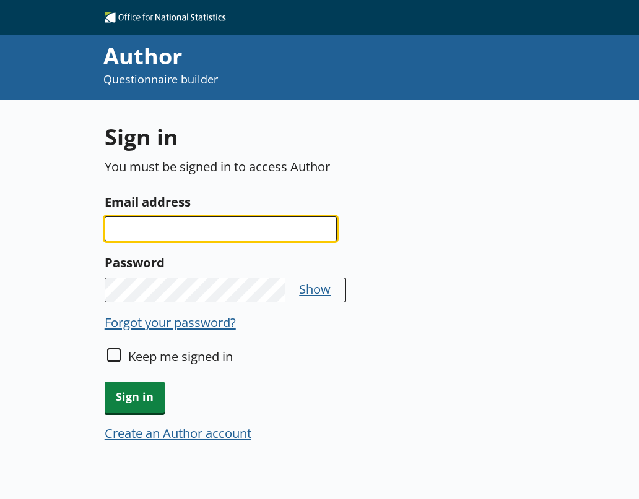 The height and width of the screenshot is (499, 639). What do you see at coordinates (180, 356) in the screenshot?
I see `label: Keep me signed in` at bounding box center [180, 356].